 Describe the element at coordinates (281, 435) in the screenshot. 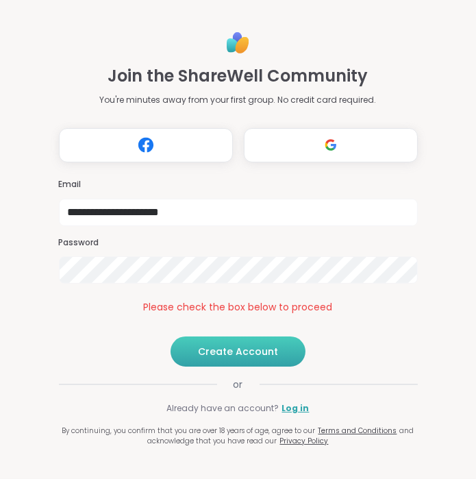

I see `span: and acknowledge that you have read our` at that location.